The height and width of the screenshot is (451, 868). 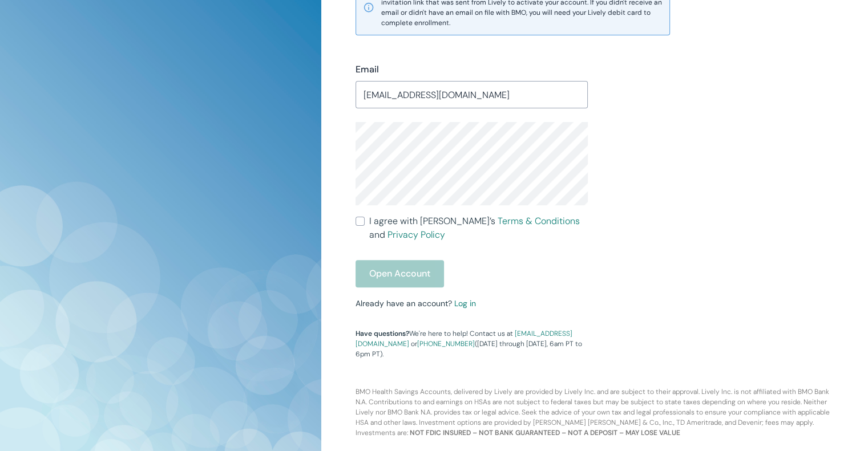 I want to click on a: Log in, so click(x=465, y=304).